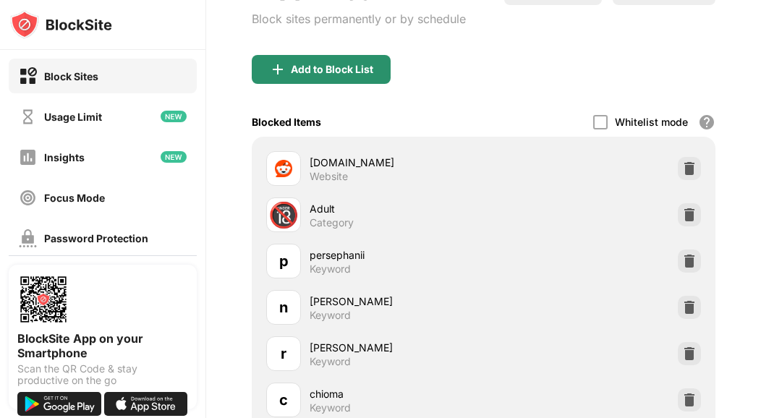 This screenshot has width=761, height=418. I want to click on img: favicons, so click(283, 168).